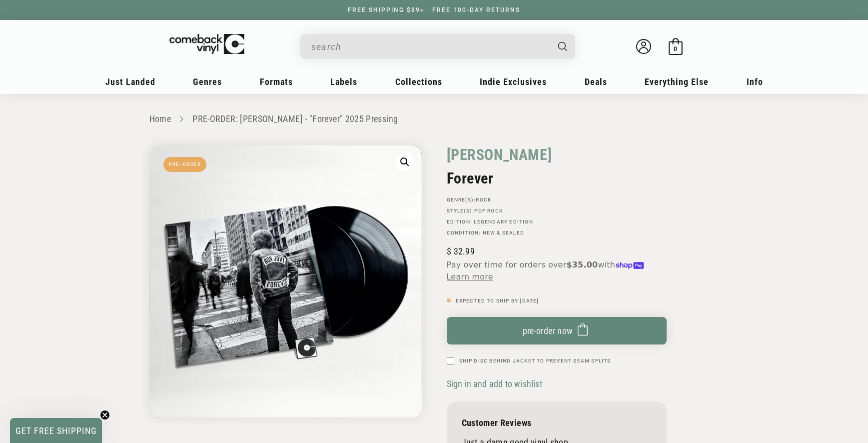 Image resolution: width=868 pixels, height=443 pixels. I want to click on a: FREE SHIPPING $89+ | FREE 100-DAY RETURNS, so click(434, 10).